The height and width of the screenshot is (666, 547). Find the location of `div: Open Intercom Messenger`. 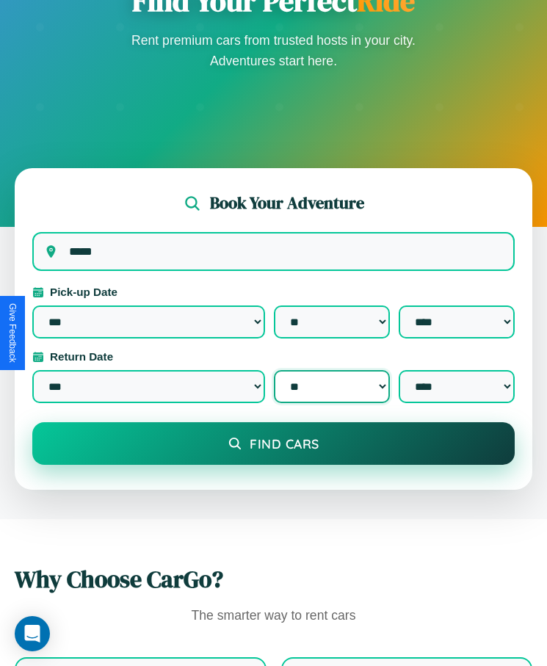

div: Open Intercom Messenger is located at coordinates (32, 633).